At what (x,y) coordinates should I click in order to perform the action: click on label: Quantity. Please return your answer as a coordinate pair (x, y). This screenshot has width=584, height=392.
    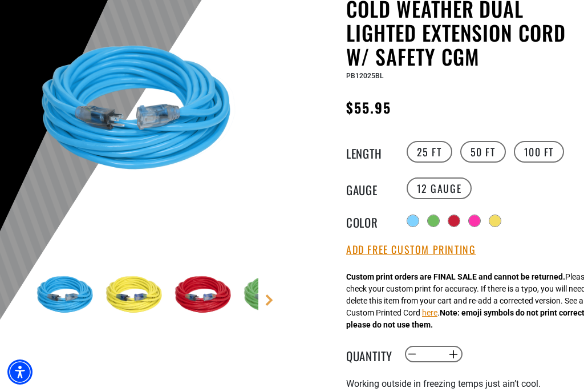
    Looking at the image, I should click on (375, 354).